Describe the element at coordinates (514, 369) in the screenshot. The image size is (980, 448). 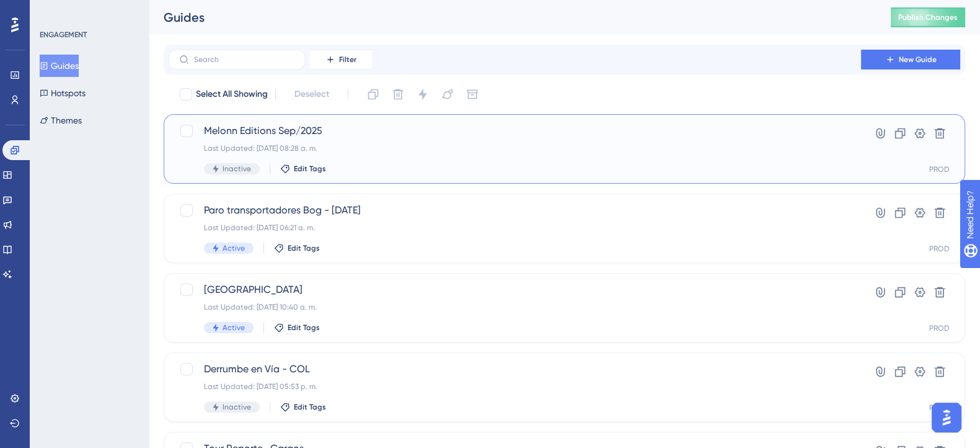
I see `span: Derrumbe en Vía - COL` at that location.